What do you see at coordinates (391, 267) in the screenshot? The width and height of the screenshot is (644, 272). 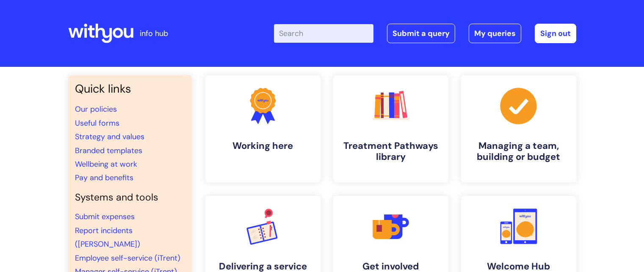 I see `h4: Get involved` at bounding box center [391, 267].